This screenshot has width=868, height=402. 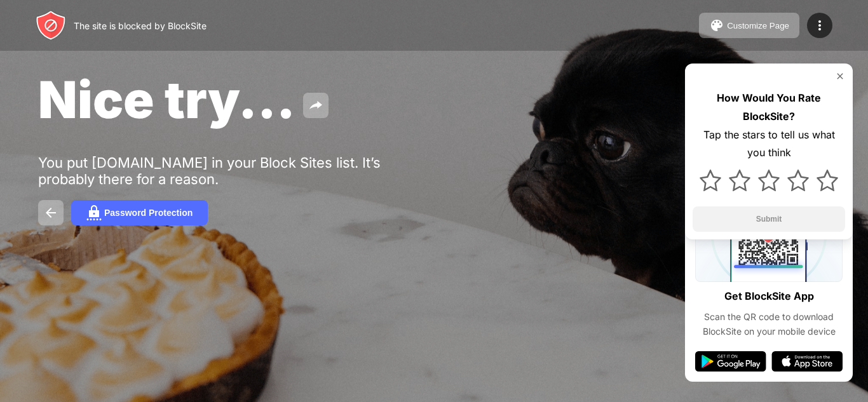 What do you see at coordinates (51, 26) in the screenshot?
I see `img: header-logo.svg` at bounding box center [51, 26].